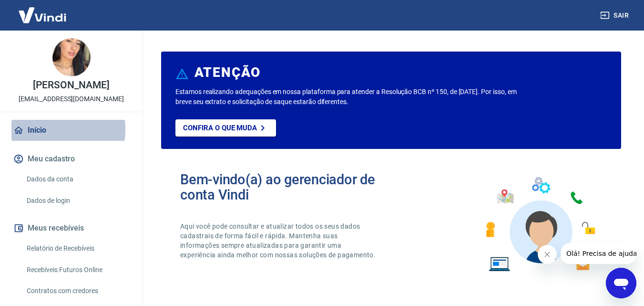  What do you see at coordinates (72, 57) in the screenshot?
I see `img: 359093d4-0516-47b8-bdde-38bc42cacfb2.jpeg` at bounding box center [72, 57].